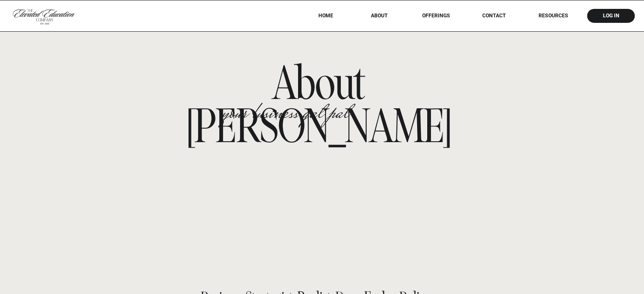  I want to click on a: About, so click(379, 16).